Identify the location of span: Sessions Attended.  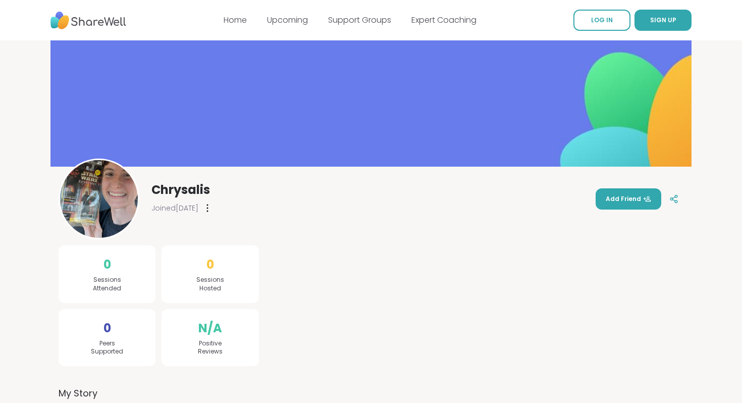
(107, 284).